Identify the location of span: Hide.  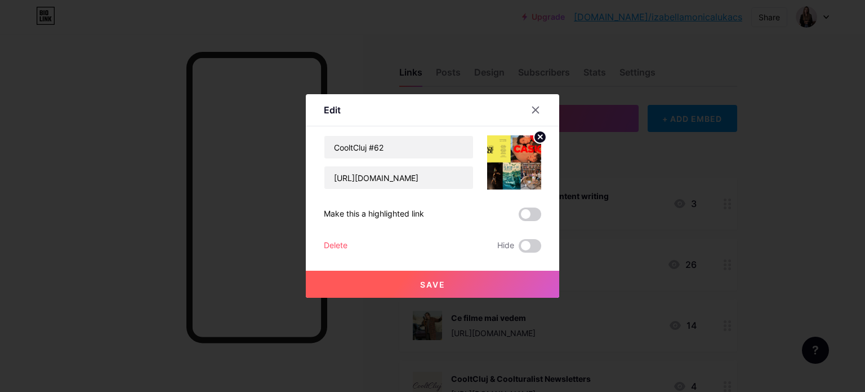
(506, 246).